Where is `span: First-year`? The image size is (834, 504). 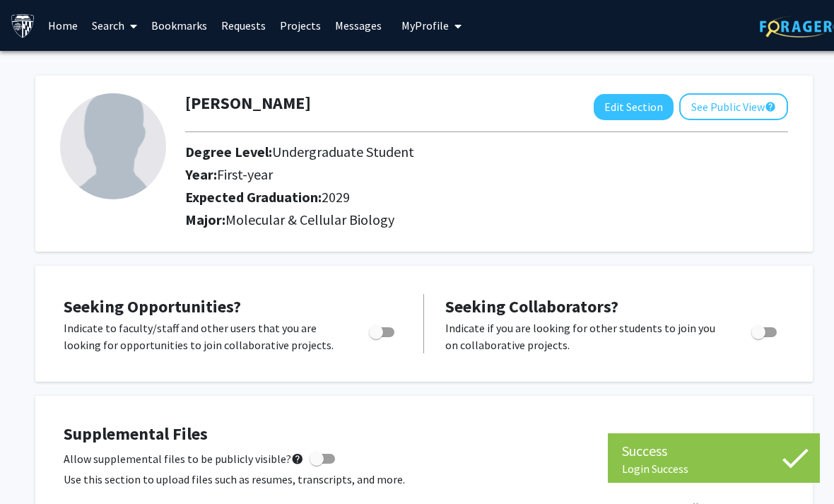 span: First-year is located at coordinates (244, 174).